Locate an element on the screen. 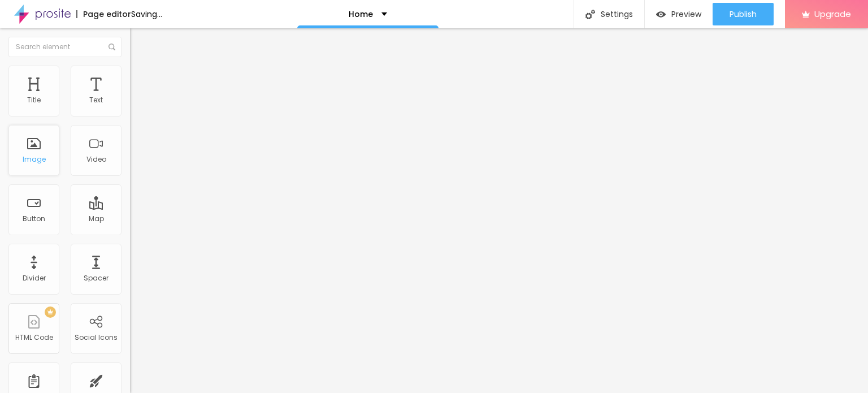  input: Search element is located at coordinates (65, 47).